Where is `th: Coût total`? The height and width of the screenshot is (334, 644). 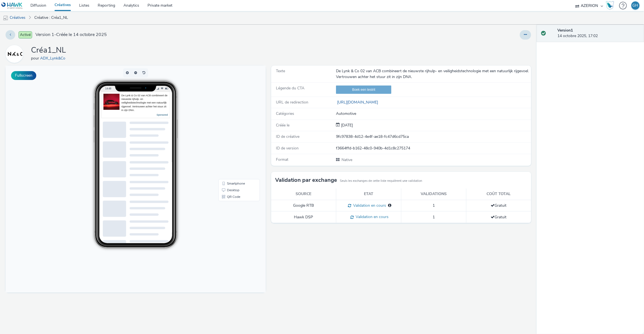
th: Coût total is located at coordinates (498, 194).